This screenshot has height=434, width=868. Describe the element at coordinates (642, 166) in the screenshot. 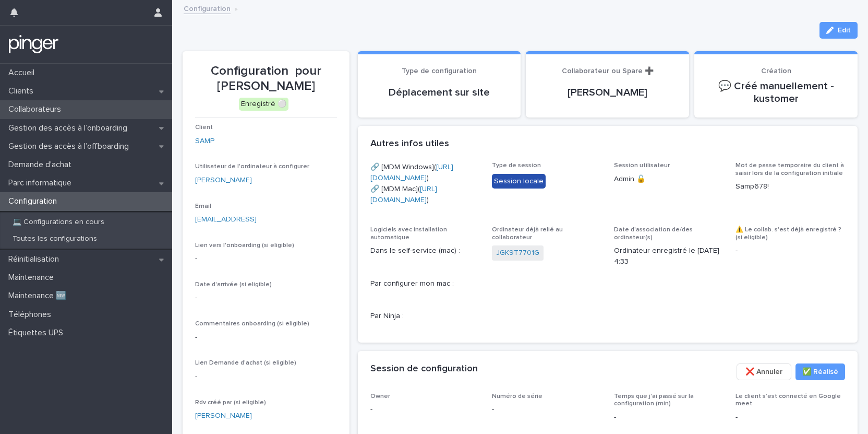

I see `span: Session utilisateur` at that location.